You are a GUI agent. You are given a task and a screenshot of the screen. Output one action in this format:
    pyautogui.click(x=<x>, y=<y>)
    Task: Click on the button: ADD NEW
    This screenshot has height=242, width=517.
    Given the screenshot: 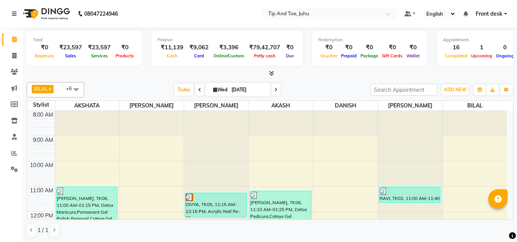 What is the action you would take?
    pyautogui.click(x=455, y=90)
    